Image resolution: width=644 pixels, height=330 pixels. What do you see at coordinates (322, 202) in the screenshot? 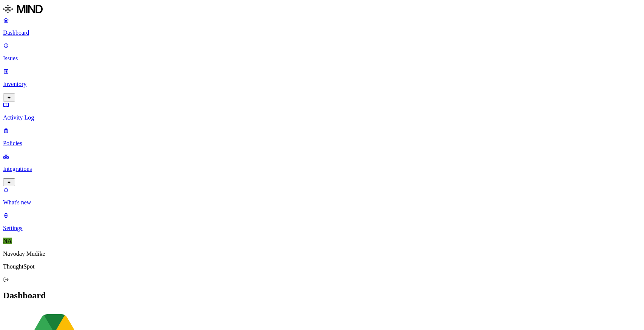
I see `p: What's new` at bounding box center [322, 202].